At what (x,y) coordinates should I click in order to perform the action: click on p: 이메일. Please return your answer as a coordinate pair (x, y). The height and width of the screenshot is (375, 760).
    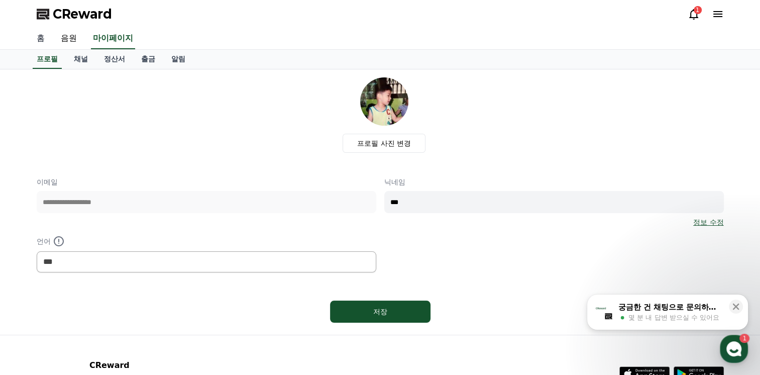
    Looking at the image, I should click on (207, 182).